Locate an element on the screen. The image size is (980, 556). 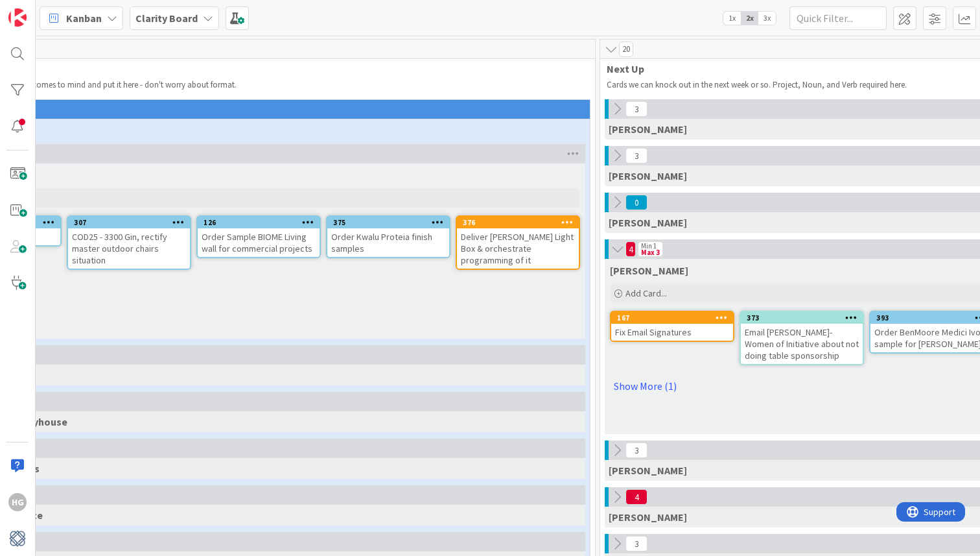
span: Philip is located at coordinates (647, 517).